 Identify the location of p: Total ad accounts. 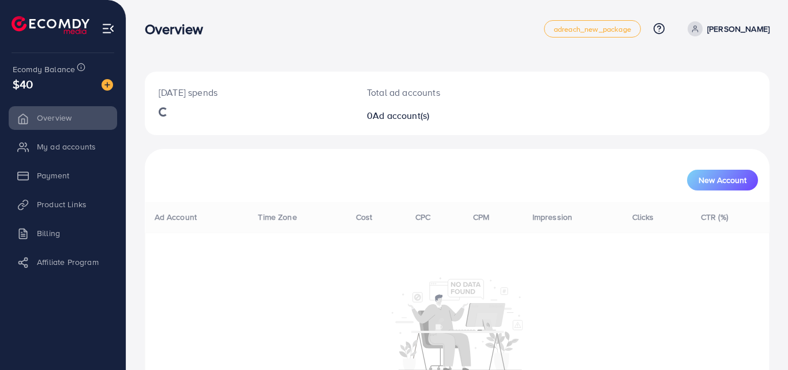
(431, 92).